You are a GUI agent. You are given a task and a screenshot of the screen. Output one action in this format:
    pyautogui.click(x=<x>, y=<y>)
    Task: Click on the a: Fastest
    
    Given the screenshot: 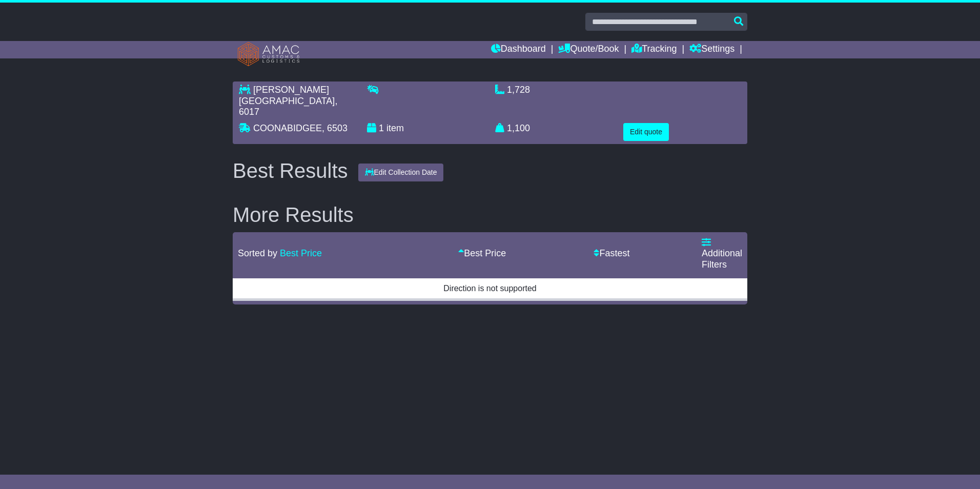 What is the action you would take?
    pyautogui.click(x=611, y=254)
    